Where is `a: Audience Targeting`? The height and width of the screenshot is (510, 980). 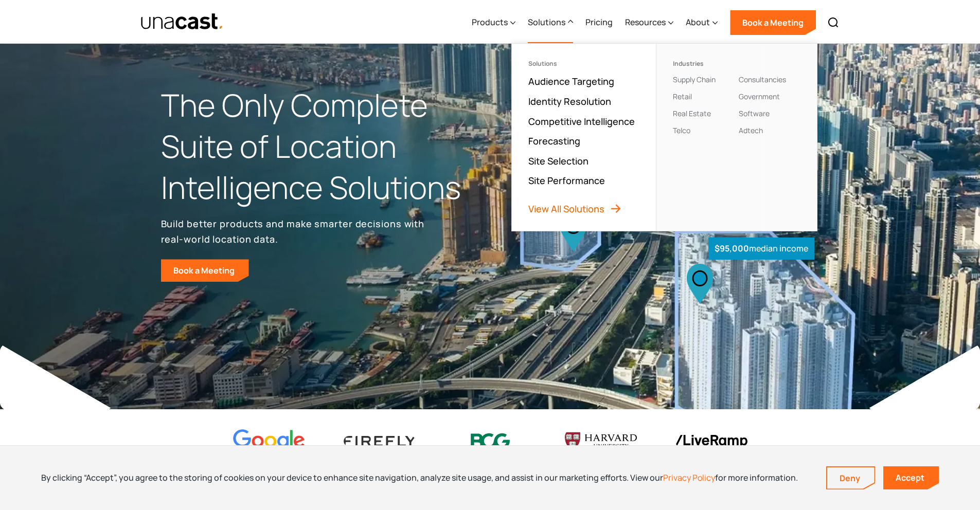
a: Audience Targeting is located at coordinates (571, 81).